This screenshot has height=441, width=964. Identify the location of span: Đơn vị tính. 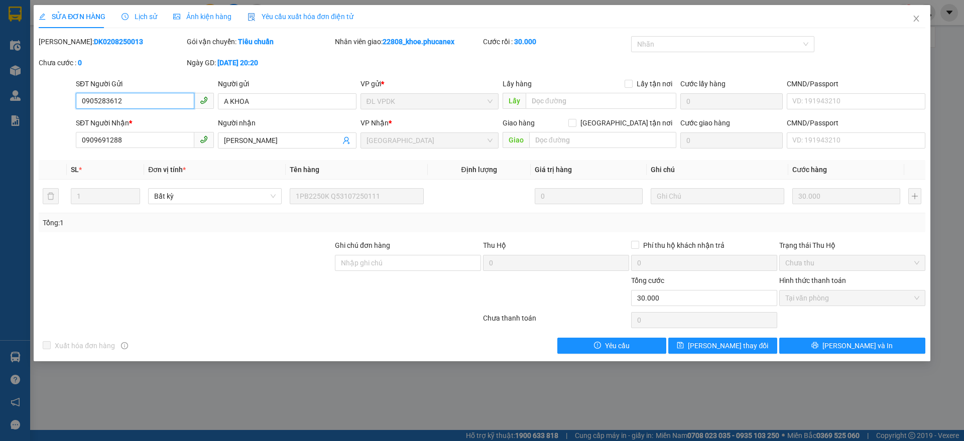
(167, 170).